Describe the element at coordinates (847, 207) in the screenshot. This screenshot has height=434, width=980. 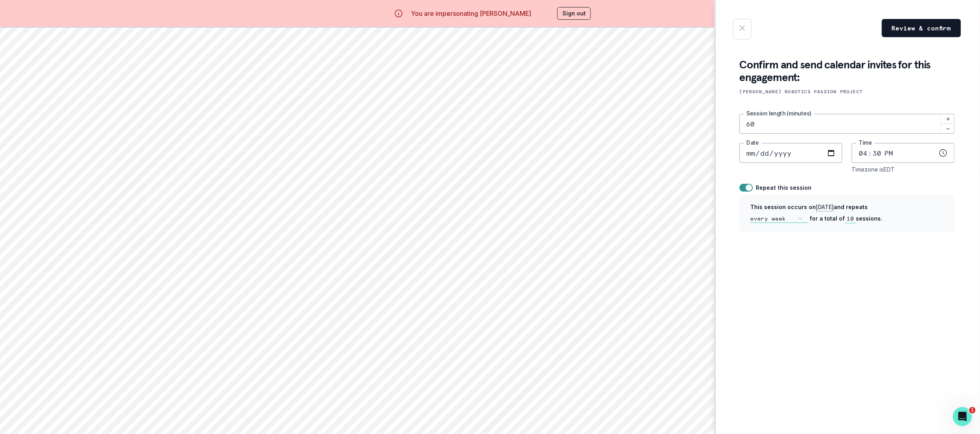
I see `div: This session occurs on and repeats` at that location.